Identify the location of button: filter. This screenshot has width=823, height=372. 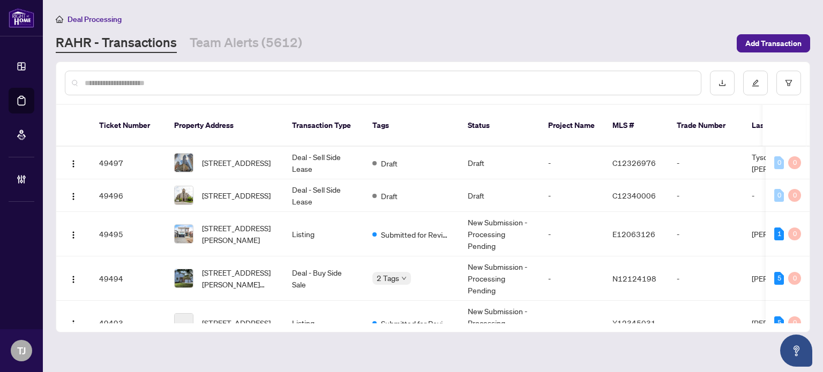
(789, 83).